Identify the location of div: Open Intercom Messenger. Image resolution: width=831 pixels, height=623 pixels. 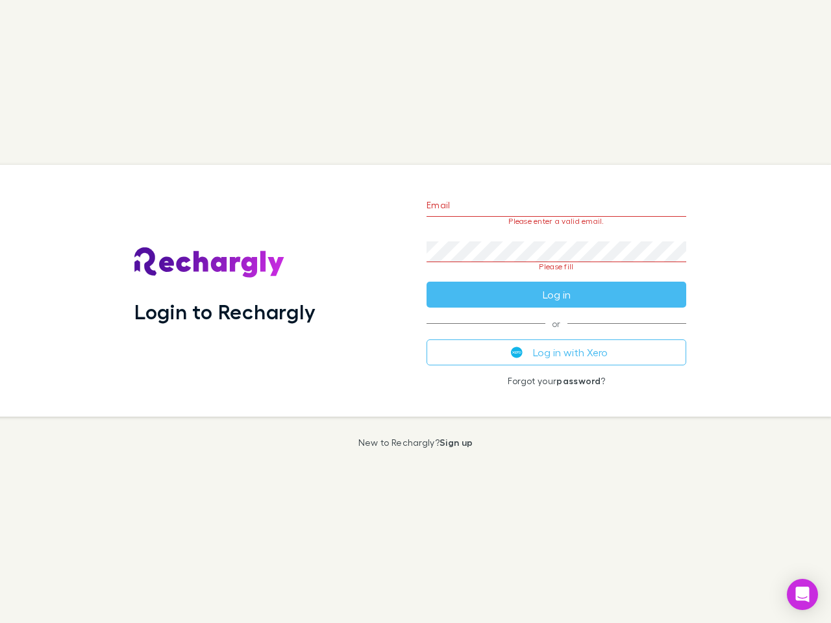
(802, 595).